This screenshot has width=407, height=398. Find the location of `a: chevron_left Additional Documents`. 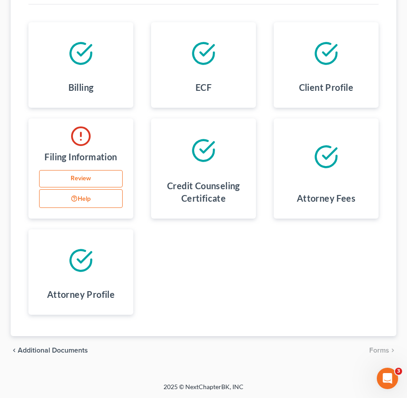

a: chevron_left Additional Documents is located at coordinates (49, 350).